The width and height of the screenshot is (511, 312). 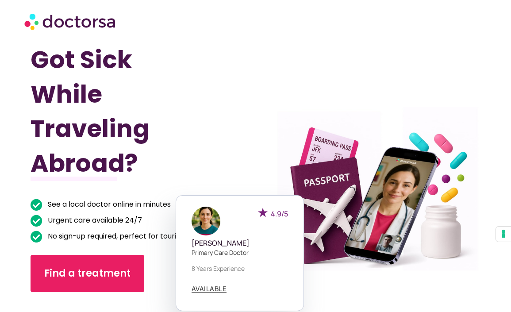 What do you see at coordinates (279, 214) in the screenshot?
I see `span: 4.9/5` at bounding box center [279, 214].